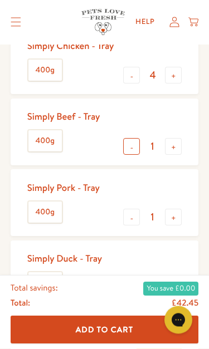 Image resolution: width=209 pixels, height=349 pixels. Describe the element at coordinates (103, 22) in the screenshot. I see `img: Pets Love Fresh` at that location.